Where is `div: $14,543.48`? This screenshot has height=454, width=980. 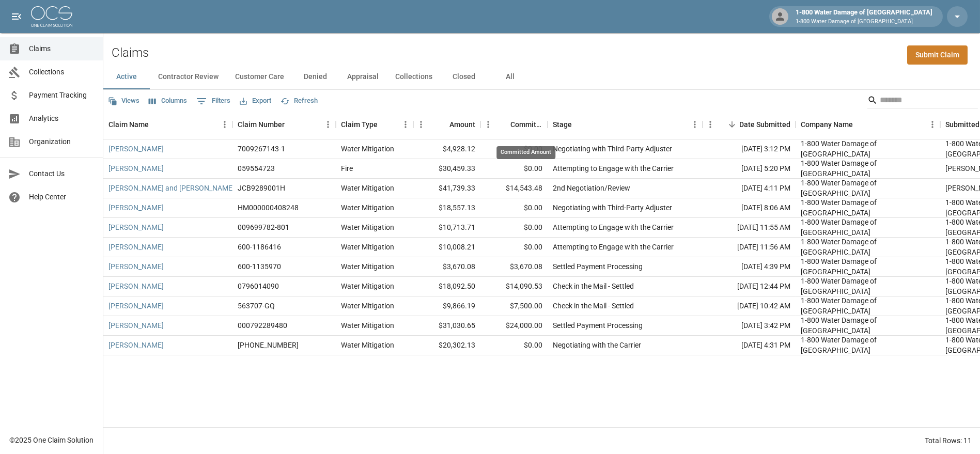 div: $14,543.48 is located at coordinates (514, 189).